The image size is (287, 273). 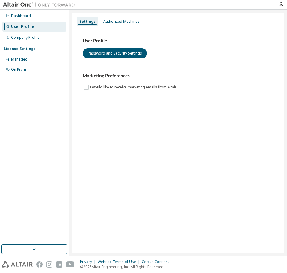 I want to click on button: Password and Security Settings, so click(x=115, y=53).